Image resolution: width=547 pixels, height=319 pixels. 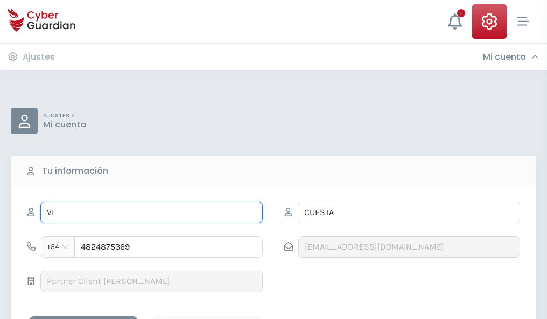 I want to click on h3: Mi cuenta, so click(x=504, y=57).